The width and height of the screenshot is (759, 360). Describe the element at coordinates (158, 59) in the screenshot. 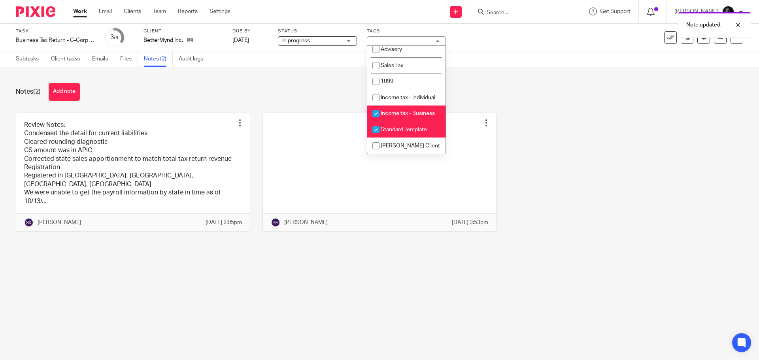

I see `a: Notes (2)` at that location.